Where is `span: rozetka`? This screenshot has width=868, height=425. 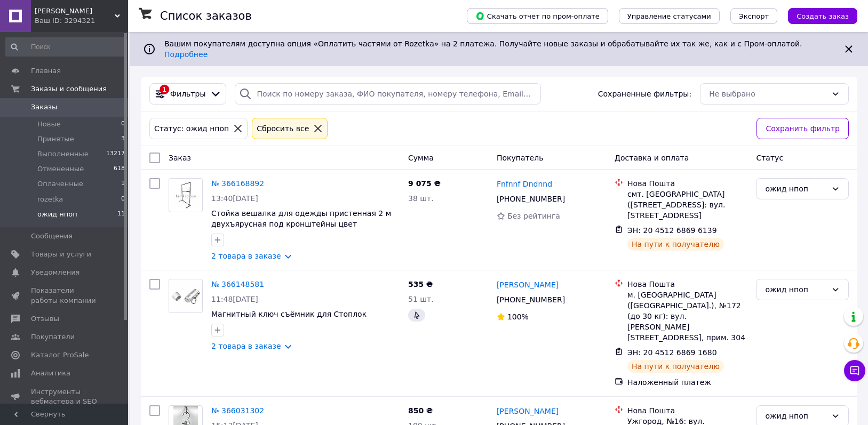 span: rozetka is located at coordinates (50, 199).